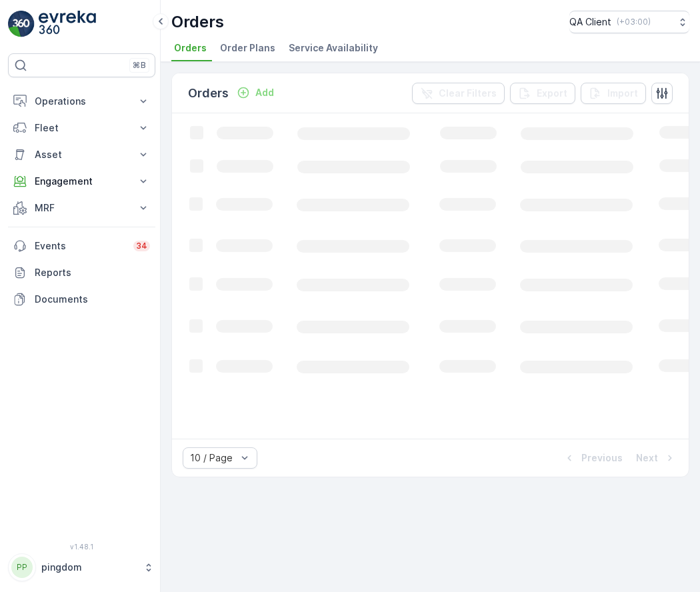 This screenshot has width=700, height=592. What do you see at coordinates (80, 246) in the screenshot?
I see `p: Events` at bounding box center [80, 246].